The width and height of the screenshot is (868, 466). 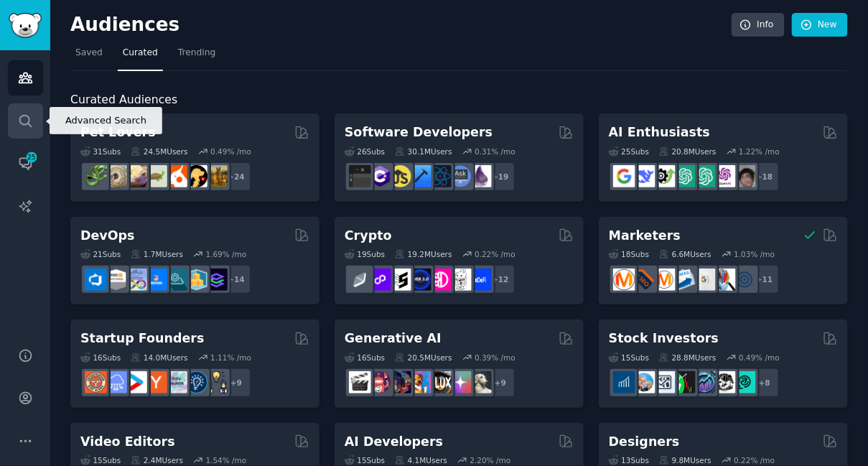 I want to click on h2: Audiences, so click(x=401, y=25).